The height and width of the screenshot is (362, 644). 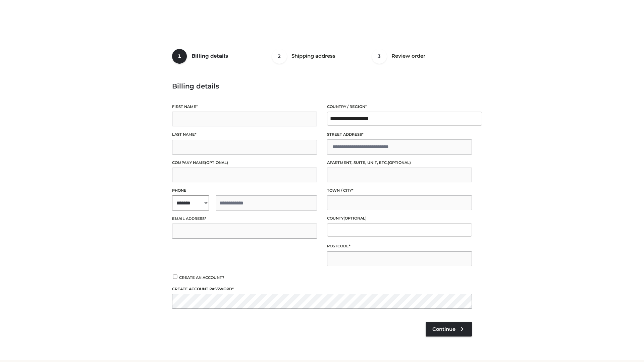 What do you see at coordinates (313, 56) in the screenshot?
I see `span: Shipping address` at bounding box center [313, 56].